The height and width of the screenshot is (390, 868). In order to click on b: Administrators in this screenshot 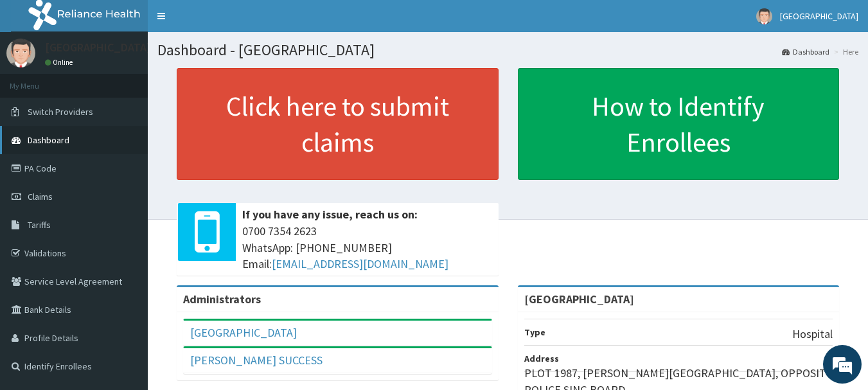, I will do `click(221, 299)`.